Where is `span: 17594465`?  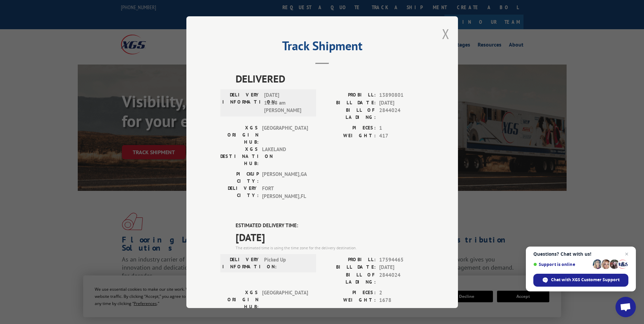 span: 17594465 is located at coordinates (402, 259).